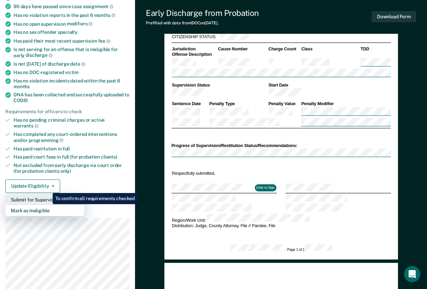  I want to click on div: Open Intercom Messenger, so click(412, 274).